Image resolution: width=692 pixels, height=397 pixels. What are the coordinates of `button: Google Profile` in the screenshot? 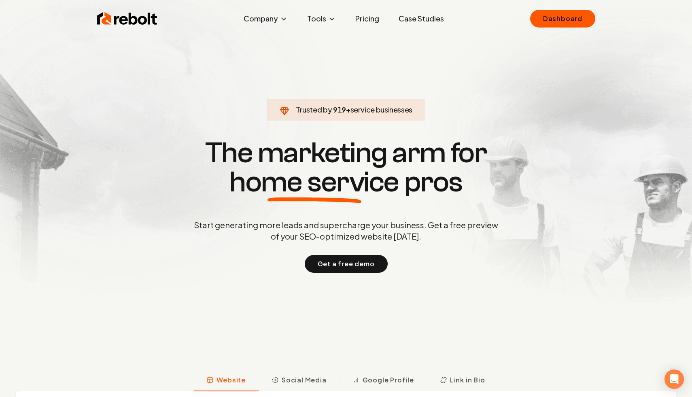 It's located at (383, 381).